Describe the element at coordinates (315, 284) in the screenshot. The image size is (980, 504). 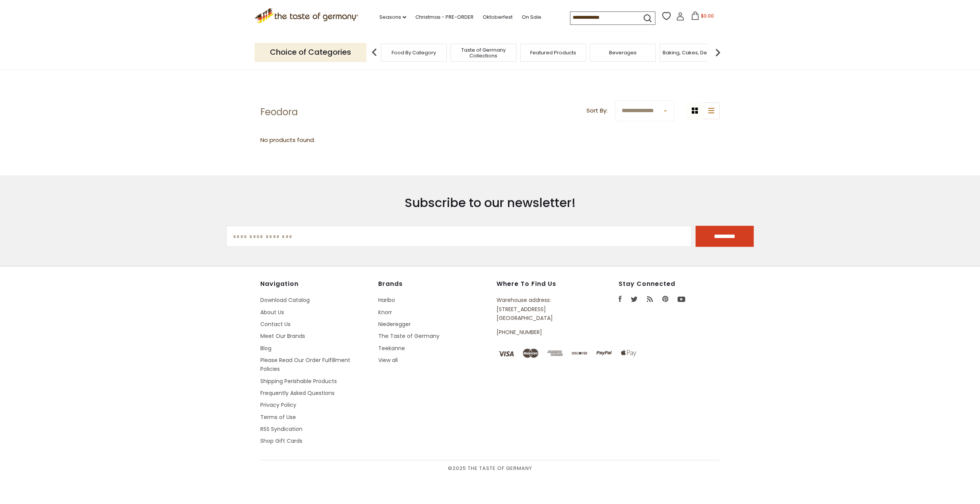
I see `h4: Navigation` at that location.